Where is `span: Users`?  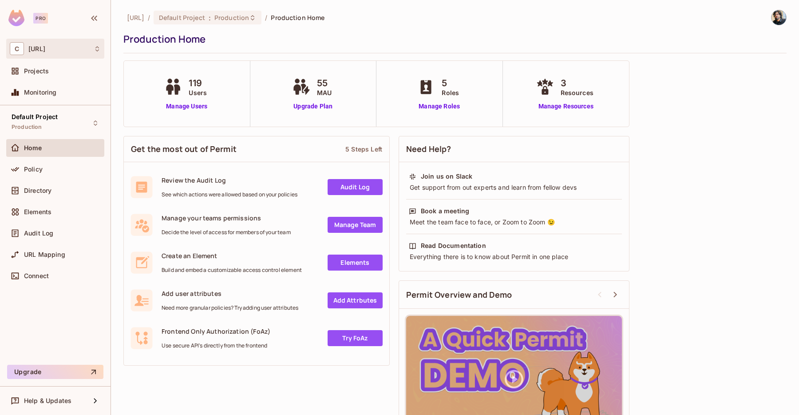
span: Users is located at coordinates (198, 92).